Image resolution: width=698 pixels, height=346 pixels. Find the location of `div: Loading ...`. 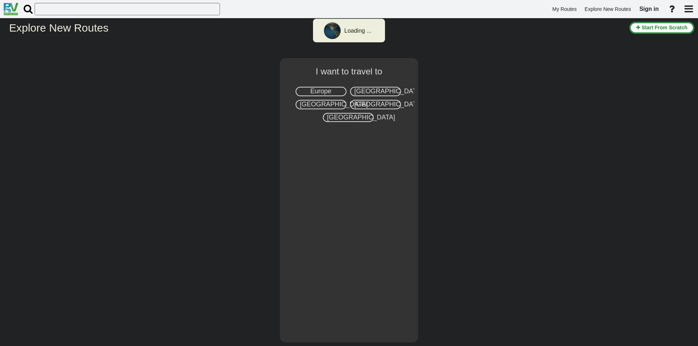

div: Loading ... is located at coordinates (358, 31).